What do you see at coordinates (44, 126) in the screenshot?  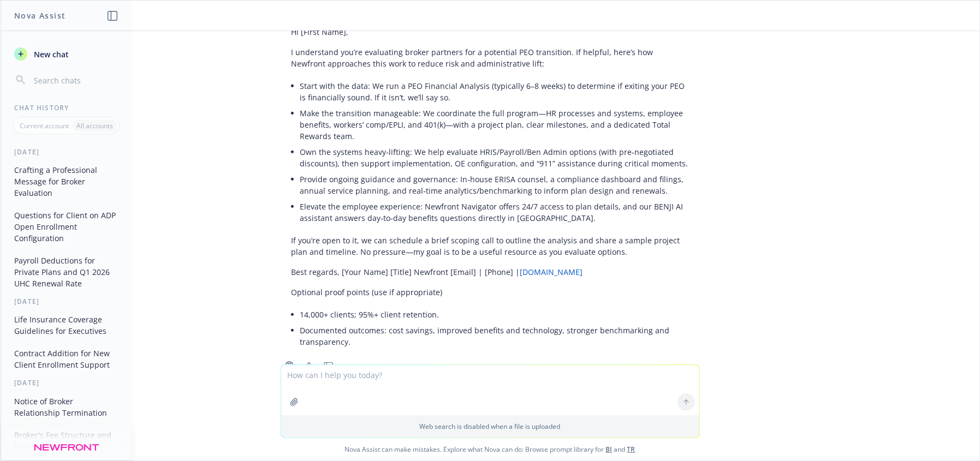 I see `p: Current account` at bounding box center [44, 126].